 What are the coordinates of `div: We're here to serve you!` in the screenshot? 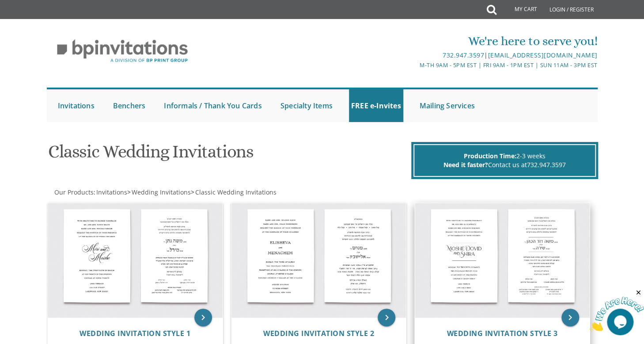 It's located at (414, 41).